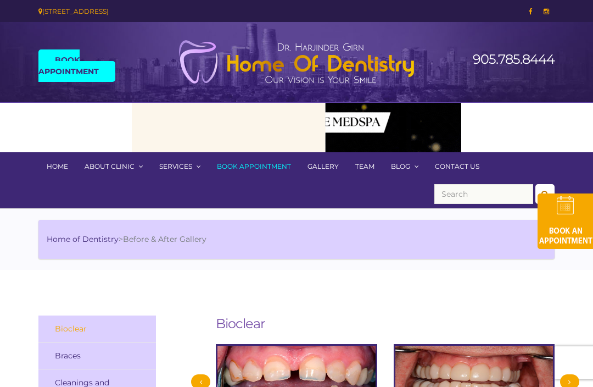  What do you see at coordinates (565, 221) in the screenshot?
I see `img: book-an-appointment-hod-gld.png` at bounding box center [565, 221].